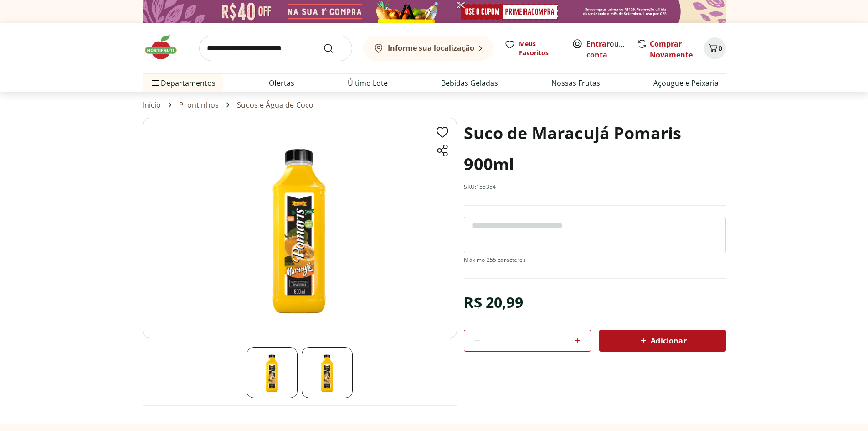  Describe the element at coordinates (686, 83) in the screenshot. I see `a: Açougue e Peixaria` at that location.